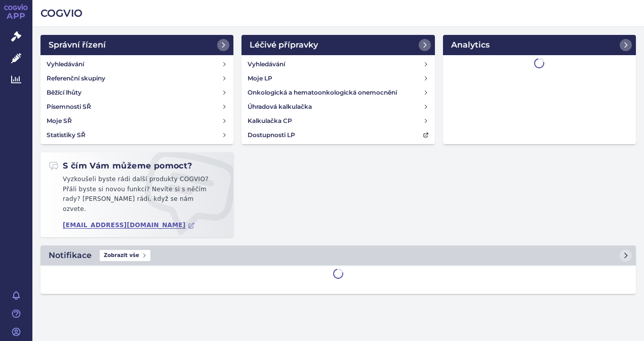  Describe the element at coordinates (137, 78) in the screenshot. I see `a: Referenční skupiny` at that location.